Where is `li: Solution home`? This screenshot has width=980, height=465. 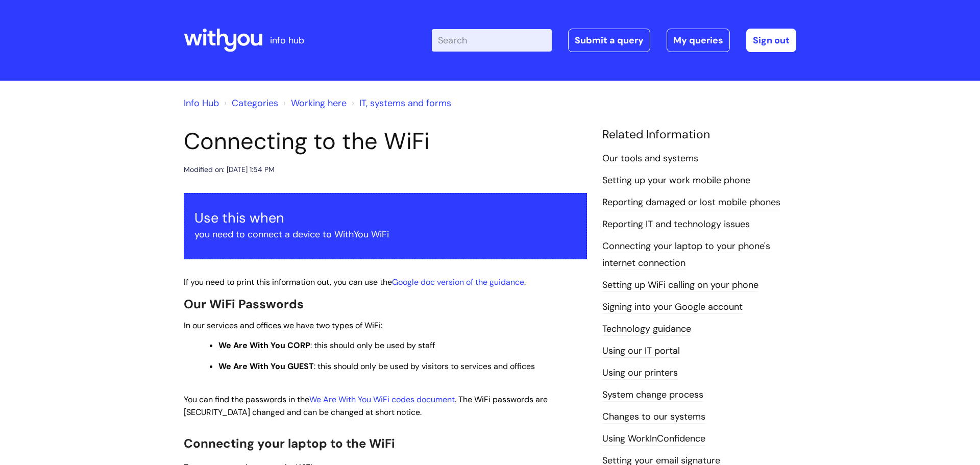
li: Solution home is located at coordinates (250, 103).